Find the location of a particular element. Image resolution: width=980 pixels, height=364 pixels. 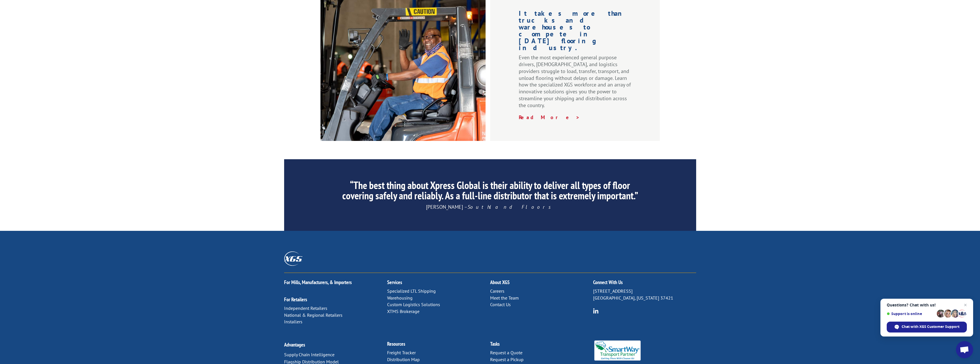

a: Contact Us is located at coordinates (501, 304).